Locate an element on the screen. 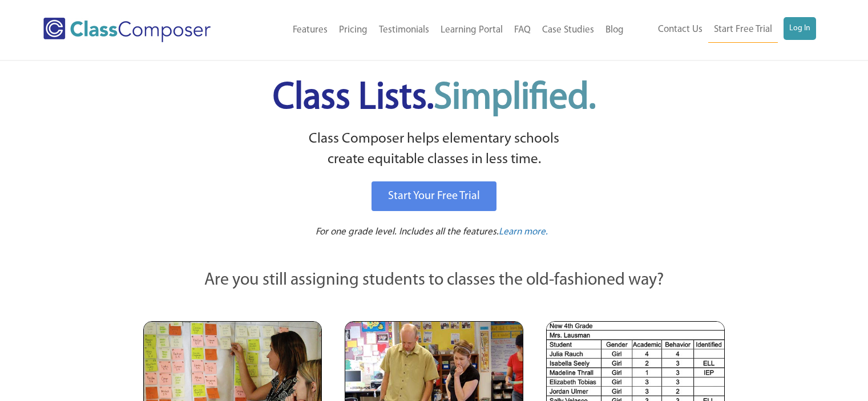  a: Log In is located at coordinates (799, 29).